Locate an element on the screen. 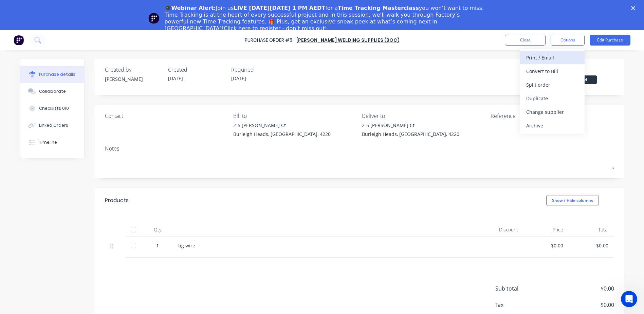  div: Bill to is located at coordinates (295, 116).